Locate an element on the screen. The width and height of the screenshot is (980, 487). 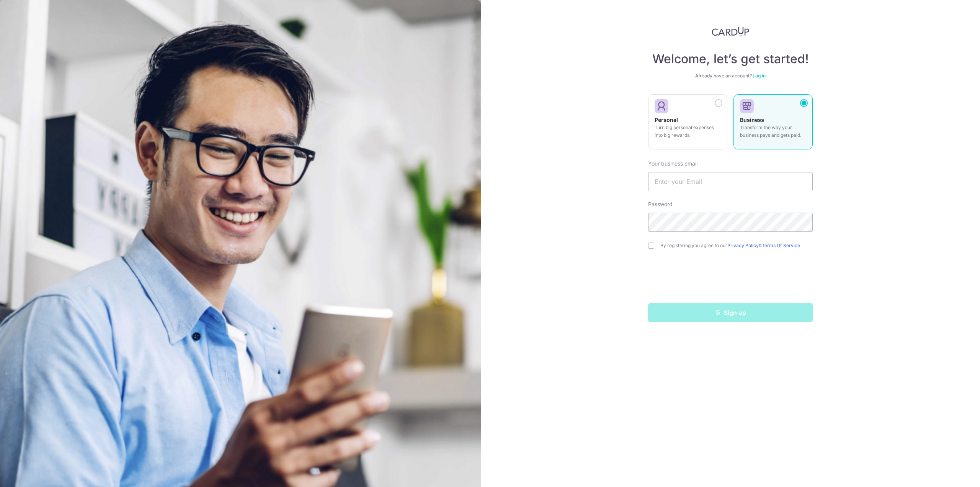
img: CardUp Logo is located at coordinates (730, 31).